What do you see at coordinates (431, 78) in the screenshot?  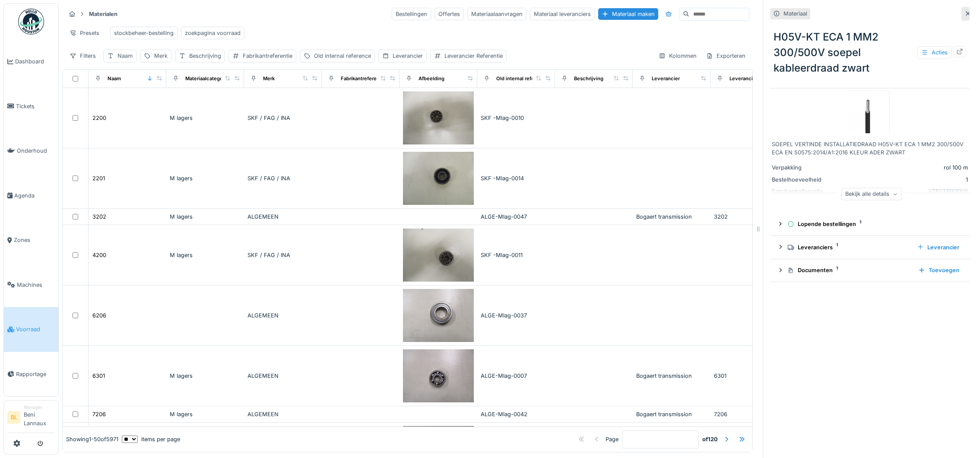 I see `div: Afbeelding` at bounding box center [431, 78].